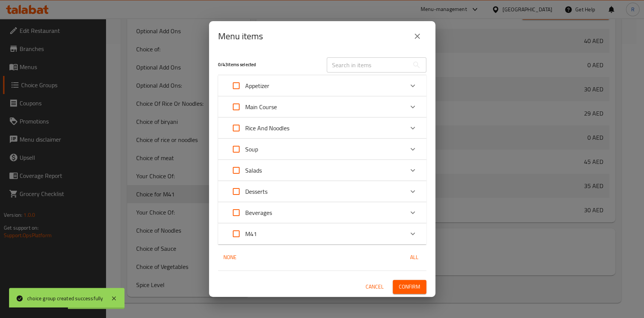  I want to click on p: Salads, so click(254, 170).